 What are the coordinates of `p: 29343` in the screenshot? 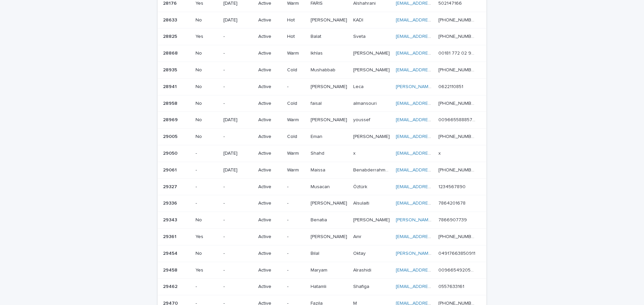 It's located at (171, 220).